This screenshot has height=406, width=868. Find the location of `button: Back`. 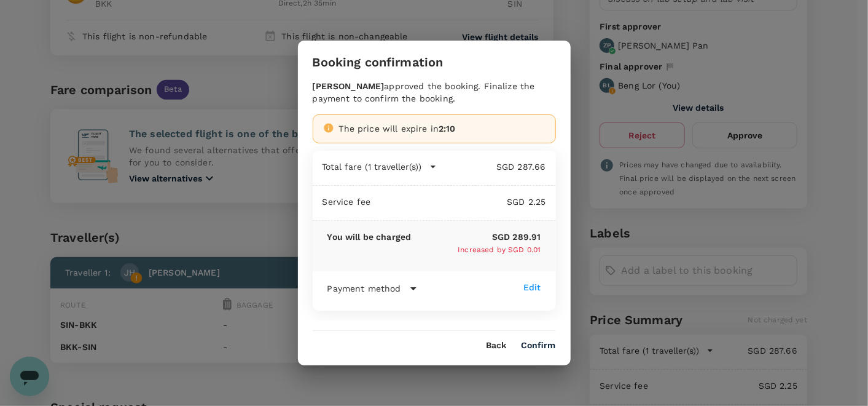

button: Back is located at coordinates (496, 345).